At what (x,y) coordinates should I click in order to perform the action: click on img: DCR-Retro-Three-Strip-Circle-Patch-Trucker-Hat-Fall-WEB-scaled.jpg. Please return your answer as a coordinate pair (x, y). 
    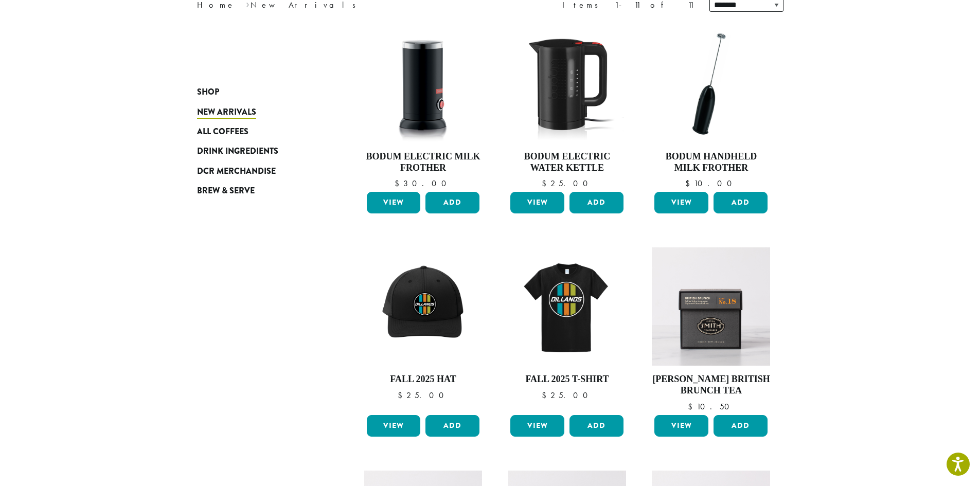
    Looking at the image, I should click on (423, 307).